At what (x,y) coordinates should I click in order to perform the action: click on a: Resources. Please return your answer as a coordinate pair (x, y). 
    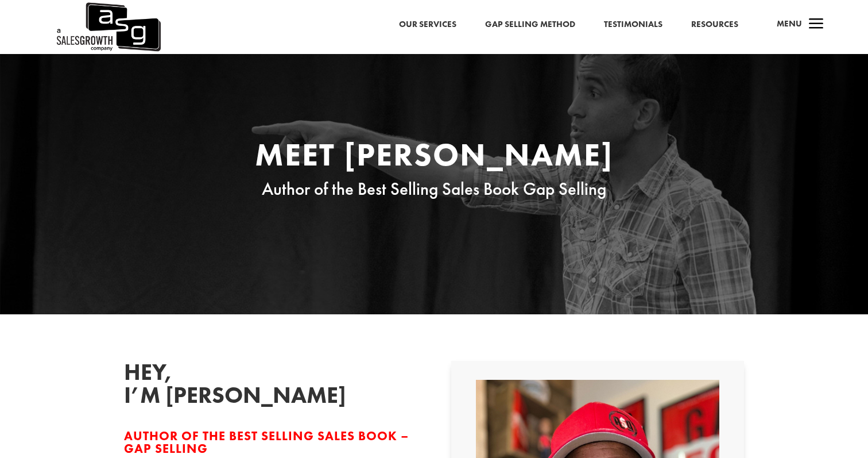
    Looking at the image, I should click on (715, 25).